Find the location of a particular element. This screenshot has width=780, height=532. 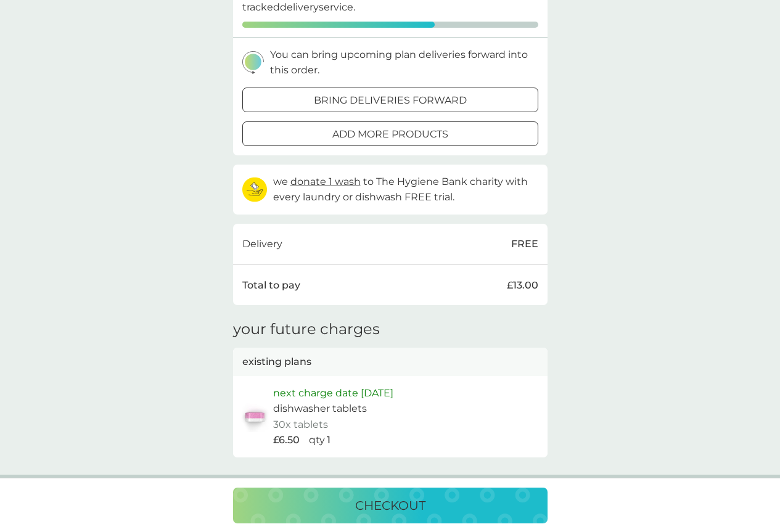

p: 30x tablets is located at coordinates (300, 425).